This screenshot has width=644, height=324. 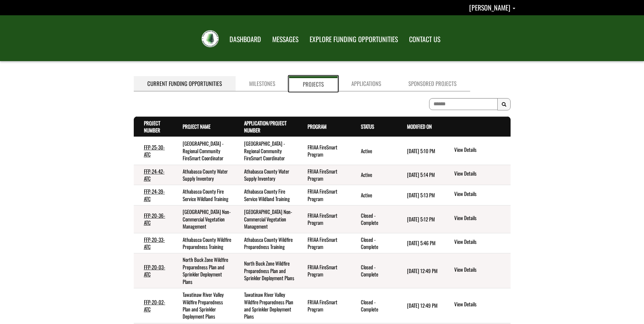 I want to click on td: FFP-20-33-ATC, so click(x=153, y=244).